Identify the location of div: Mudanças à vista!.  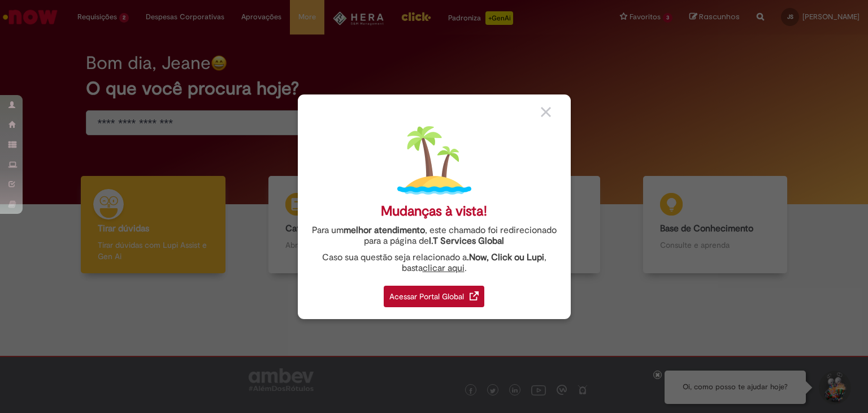
(434, 211).